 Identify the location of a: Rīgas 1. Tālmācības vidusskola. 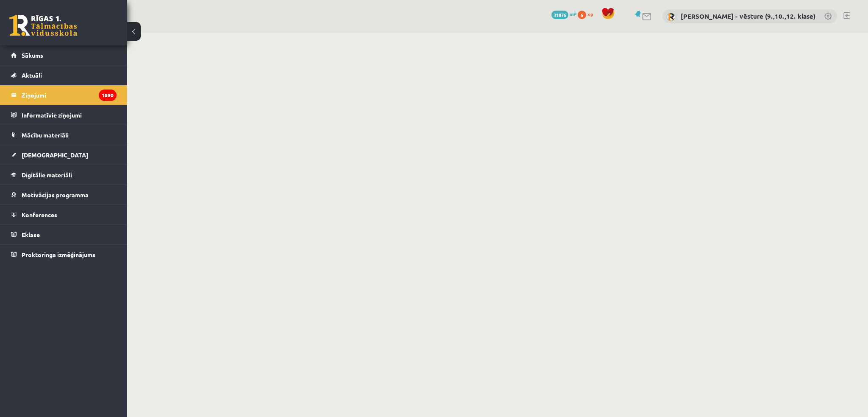
(43, 25).